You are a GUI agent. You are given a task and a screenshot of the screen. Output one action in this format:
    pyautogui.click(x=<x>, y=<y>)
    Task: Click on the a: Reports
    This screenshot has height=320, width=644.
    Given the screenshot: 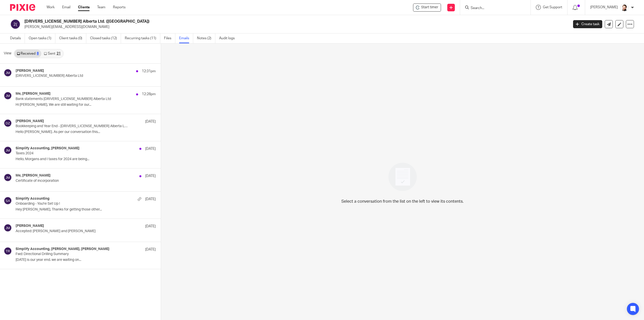 What is the action you would take?
    pyautogui.click(x=119, y=7)
    